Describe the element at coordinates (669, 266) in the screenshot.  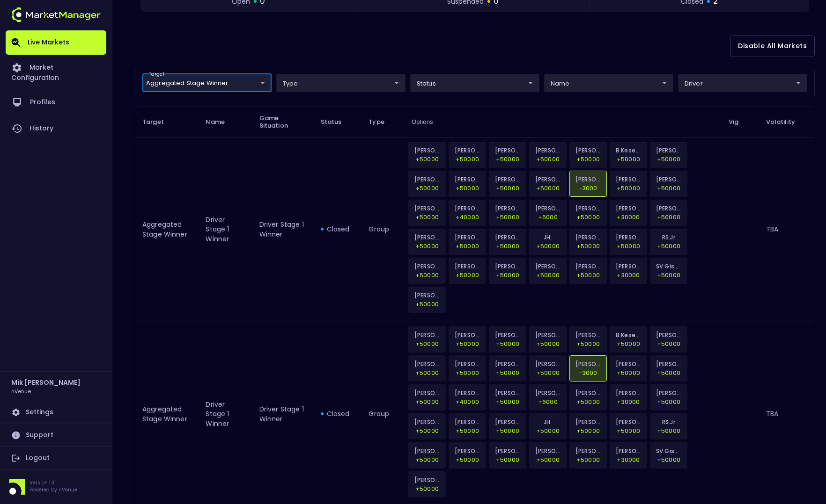
I see `p: SV.Gisbergen` at that location.